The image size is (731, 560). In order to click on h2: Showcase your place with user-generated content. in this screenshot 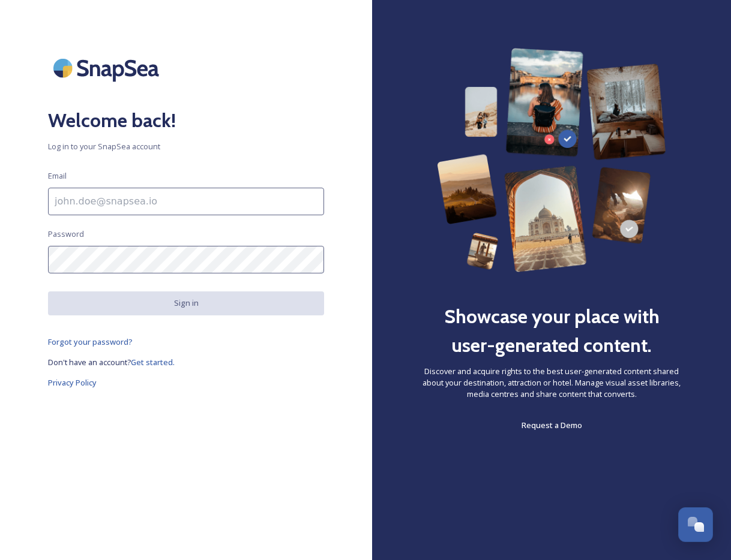, I will do `click(551, 331)`.